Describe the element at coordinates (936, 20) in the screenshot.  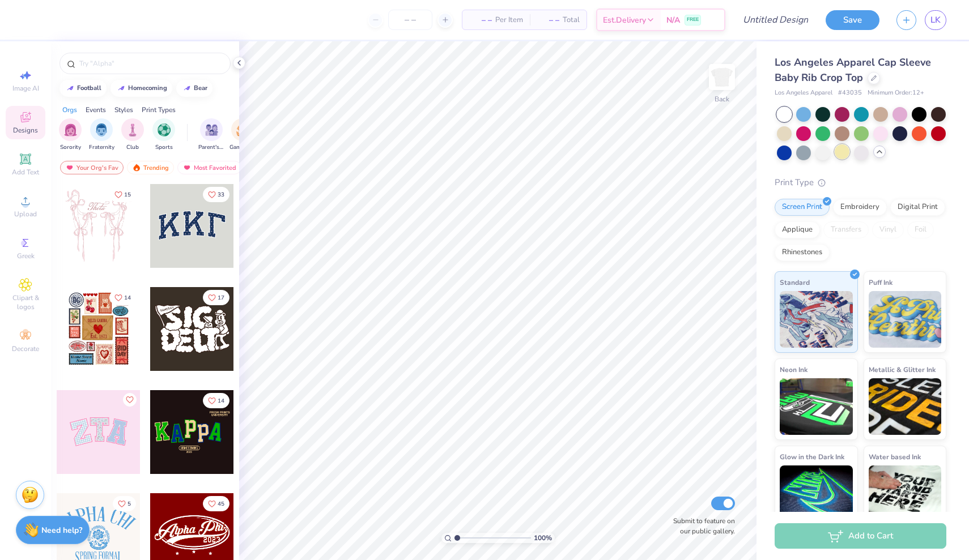
I see `span: LK` at that location.